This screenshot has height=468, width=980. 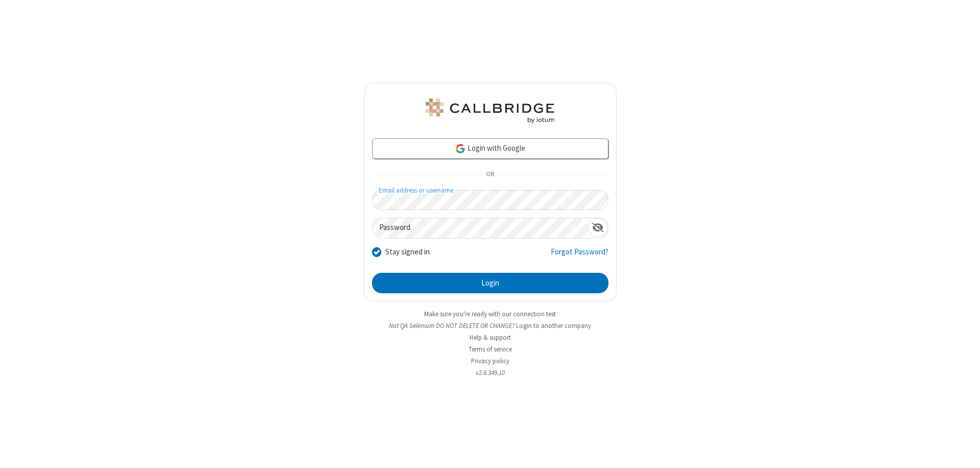 I want to click on a: Terms of service, so click(x=490, y=349).